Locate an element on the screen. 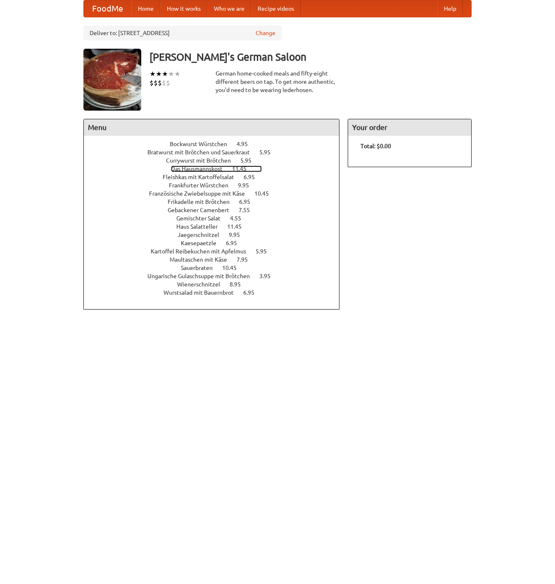 Image resolution: width=555 pixels, height=584 pixels. a: Jaegerschnitzel 9.95 is located at coordinates (216, 235).